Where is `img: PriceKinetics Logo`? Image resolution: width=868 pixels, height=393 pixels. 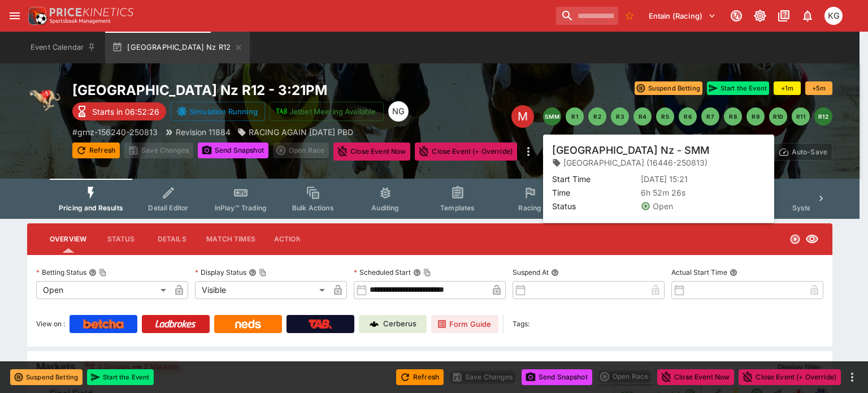
img: PriceKinetics Logo is located at coordinates (36, 15).